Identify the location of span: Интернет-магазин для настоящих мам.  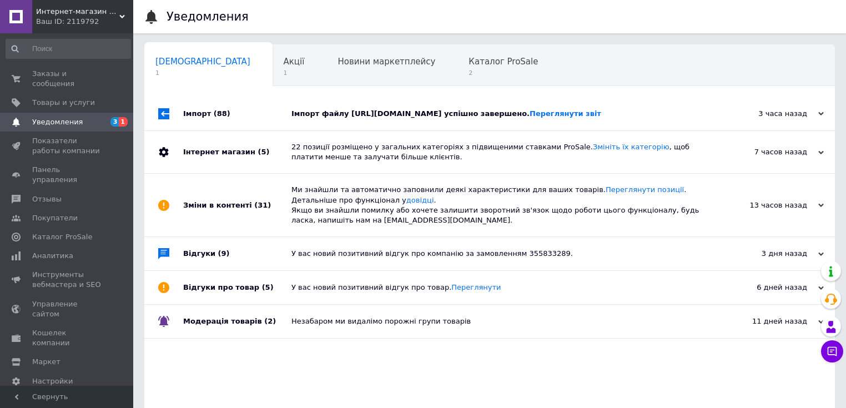
(78, 12).